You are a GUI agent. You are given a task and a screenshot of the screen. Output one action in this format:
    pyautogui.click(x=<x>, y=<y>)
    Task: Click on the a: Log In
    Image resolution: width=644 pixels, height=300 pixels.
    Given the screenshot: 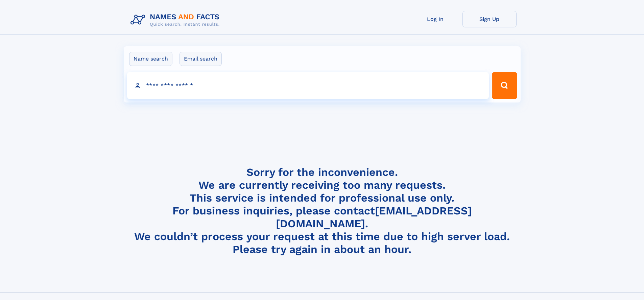 What is the action you would take?
    pyautogui.click(x=436, y=19)
    